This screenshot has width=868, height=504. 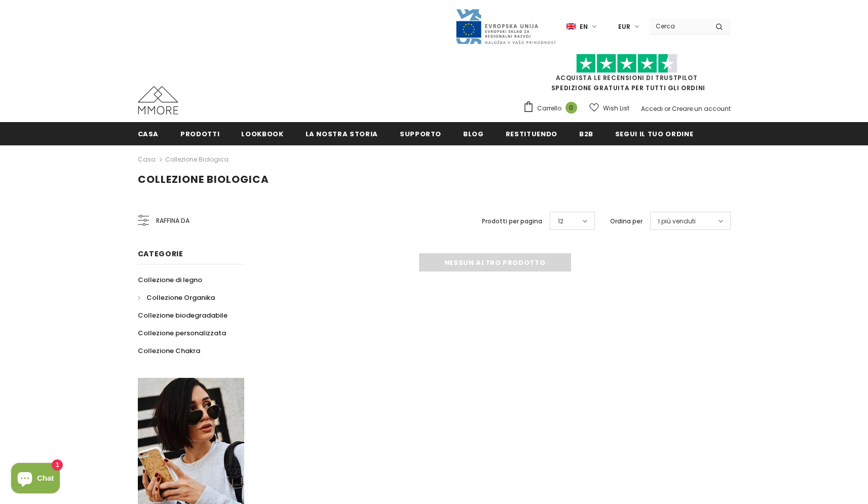 What do you see at coordinates (552, 109) in the screenshot?
I see `a: Carrello 0` at bounding box center [552, 109].